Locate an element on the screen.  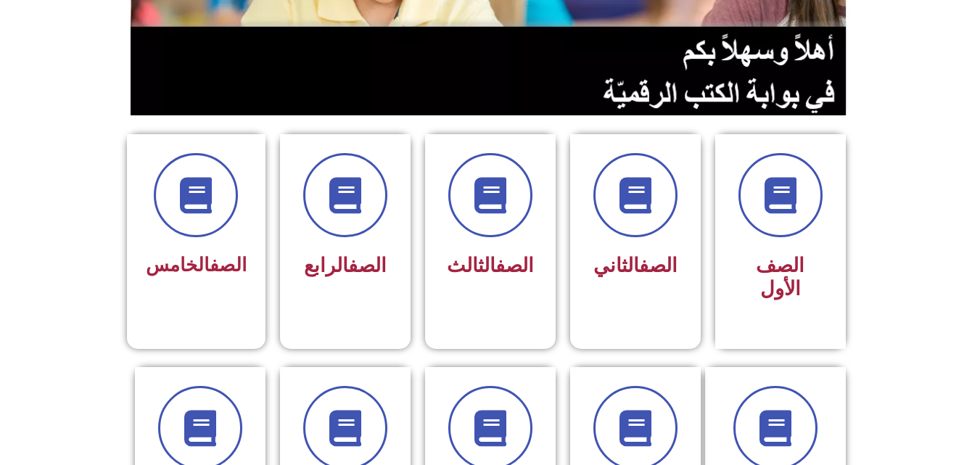
span: الثاني is located at coordinates (635, 265).